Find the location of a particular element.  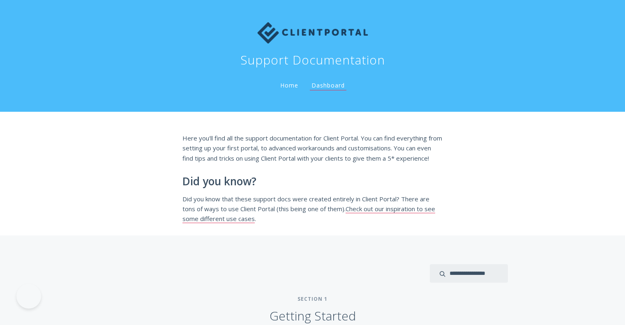

p: Did you know that these support docs were created entirely in Client Portal? There are tons of wa... is located at coordinates (313, 209).